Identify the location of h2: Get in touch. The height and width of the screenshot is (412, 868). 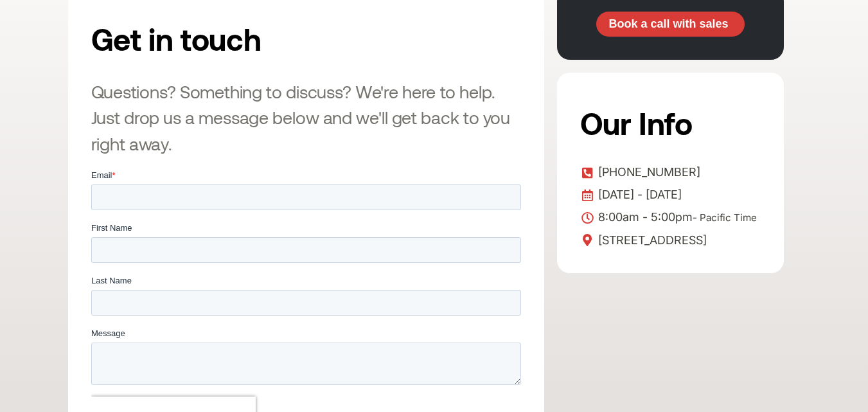
(242, 38).